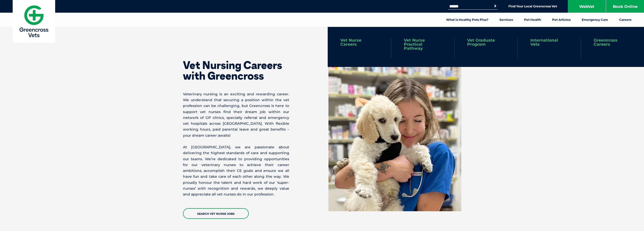 The image size is (644, 231). What do you see at coordinates (236, 115) in the screenshot?
I see `p: Veterinary nursing is an exciting and rewarding career. We understand that securing a position wi...` at bounding box center [236, 115].